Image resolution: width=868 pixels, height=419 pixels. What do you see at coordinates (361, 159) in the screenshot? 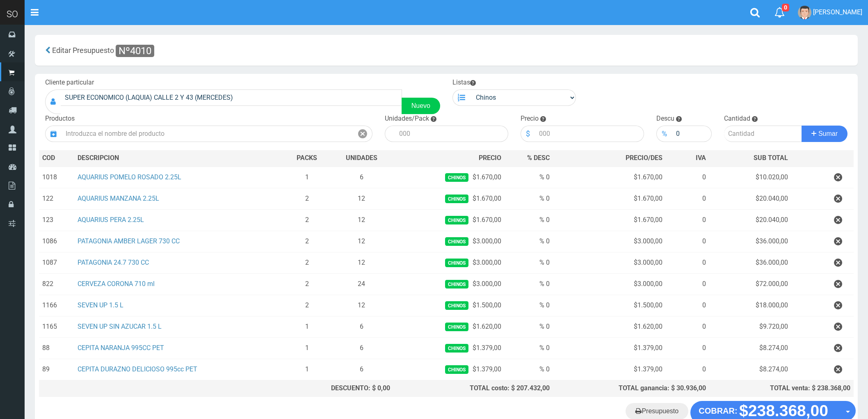
I see `th: UNIDADES` at bounding box center [361, 159].